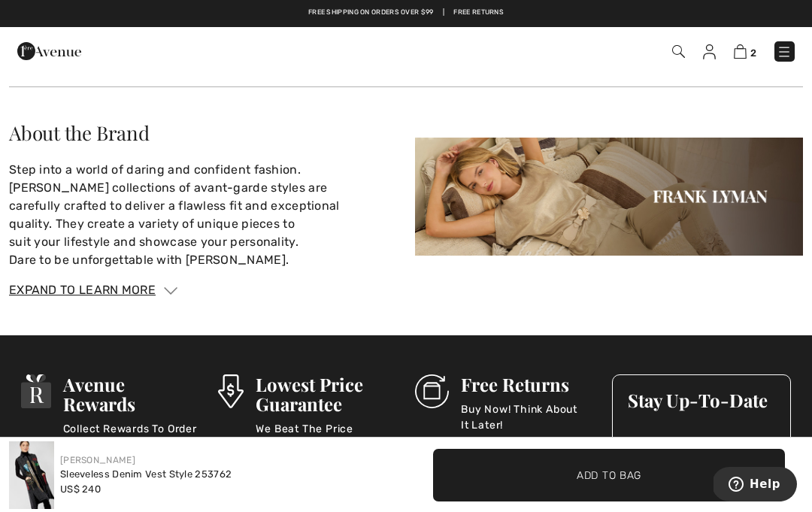 The height and width of the screenshot is (512, 812). What do you see at coordinates (406, 290) in the screenshot?
I see `div: Expand to Learn More` at bounding box center [406, 290].